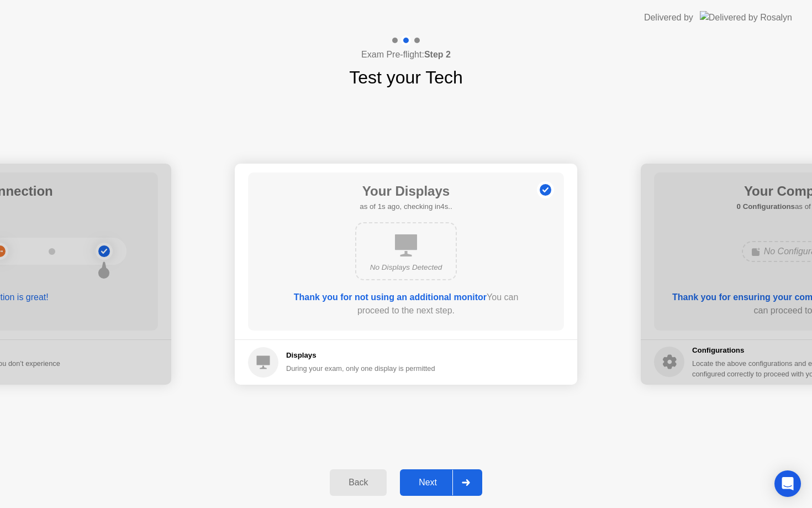 The image size is (812, 508). What do you see at coordinates (427, 483) in the screenshot?
I see `div: Next` at bounding box center [427, 483].